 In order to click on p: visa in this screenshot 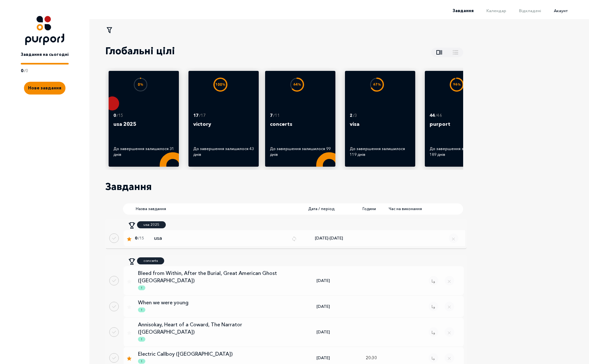, I will do `click(380, 128)`.